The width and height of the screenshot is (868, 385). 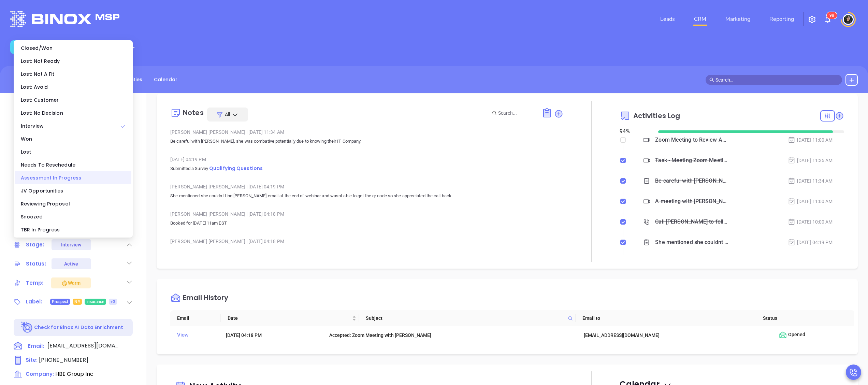 What do you see at coordinates (289, 318) in the screenshot?
I see `span: Date` at bounding box center [289, 318].